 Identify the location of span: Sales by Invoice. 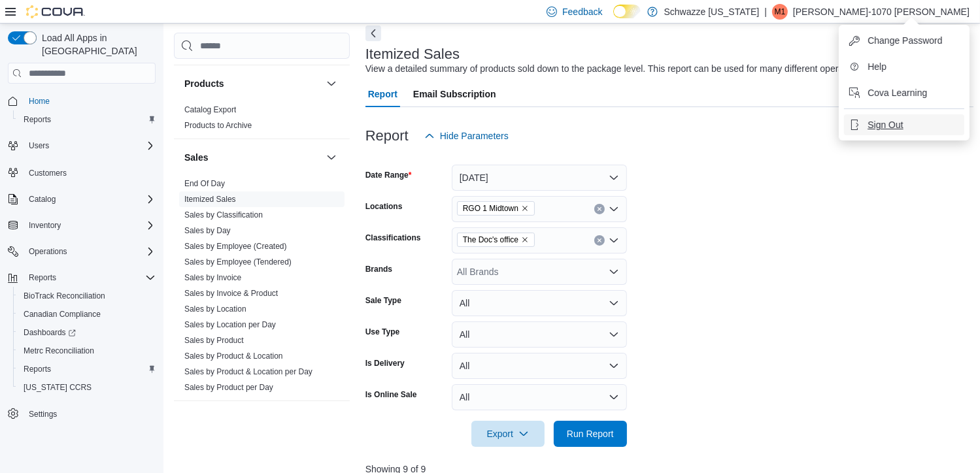
(213, 278).